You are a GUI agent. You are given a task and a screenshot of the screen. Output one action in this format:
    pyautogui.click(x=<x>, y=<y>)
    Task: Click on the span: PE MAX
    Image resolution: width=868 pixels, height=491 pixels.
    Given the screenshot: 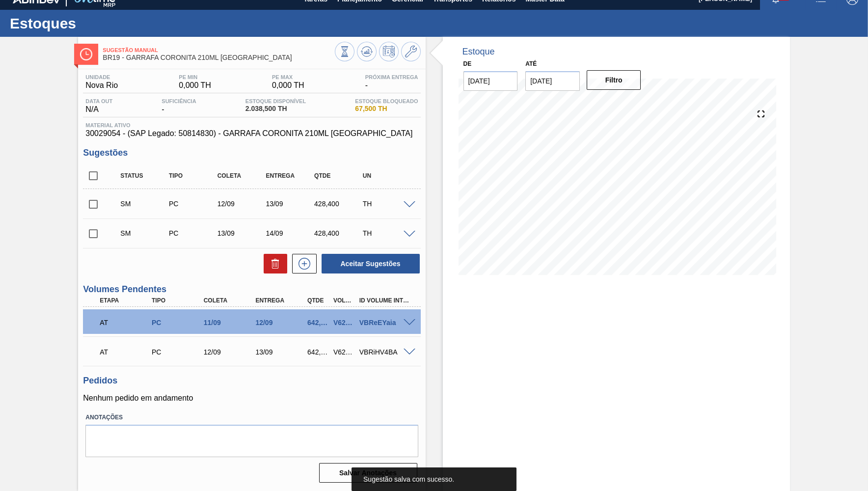 What is the action you would take?
    pyautogui.click(x=288, y=77)
    